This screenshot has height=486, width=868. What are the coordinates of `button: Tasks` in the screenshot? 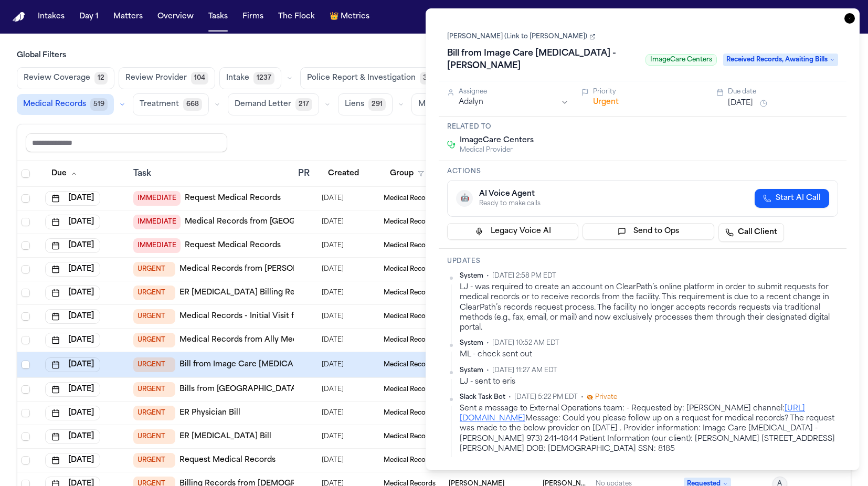 It's located at (218, 17).